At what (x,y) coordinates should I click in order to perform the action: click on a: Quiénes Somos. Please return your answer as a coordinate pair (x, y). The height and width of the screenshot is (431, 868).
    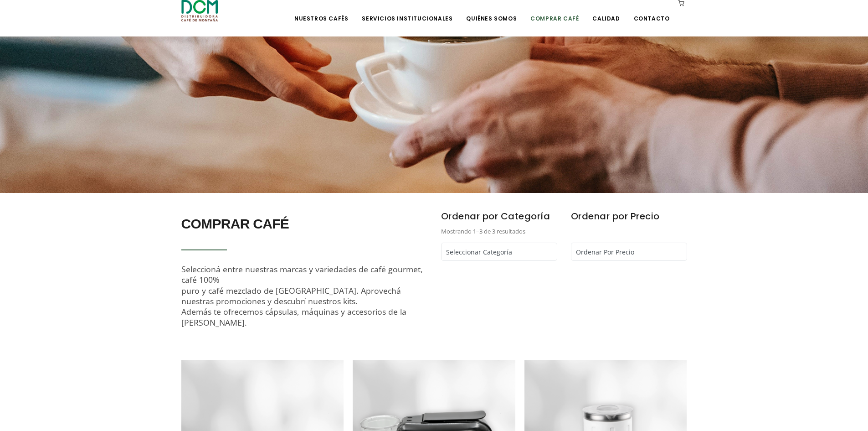
    Looking at the image, I should click on (491, 11).